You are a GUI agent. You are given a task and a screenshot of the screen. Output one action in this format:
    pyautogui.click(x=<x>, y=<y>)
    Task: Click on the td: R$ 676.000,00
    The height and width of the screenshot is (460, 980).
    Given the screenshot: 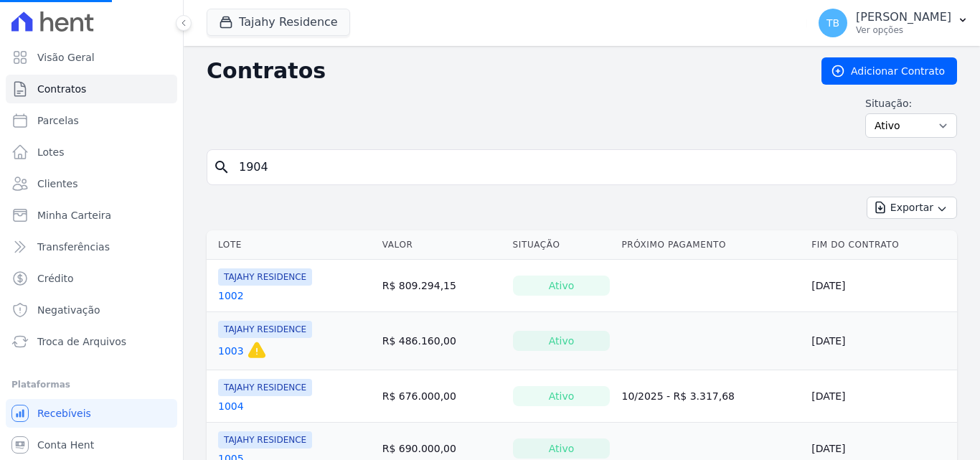 What is the action you would take?
    pyautogui.click(x=442, y=396)
    